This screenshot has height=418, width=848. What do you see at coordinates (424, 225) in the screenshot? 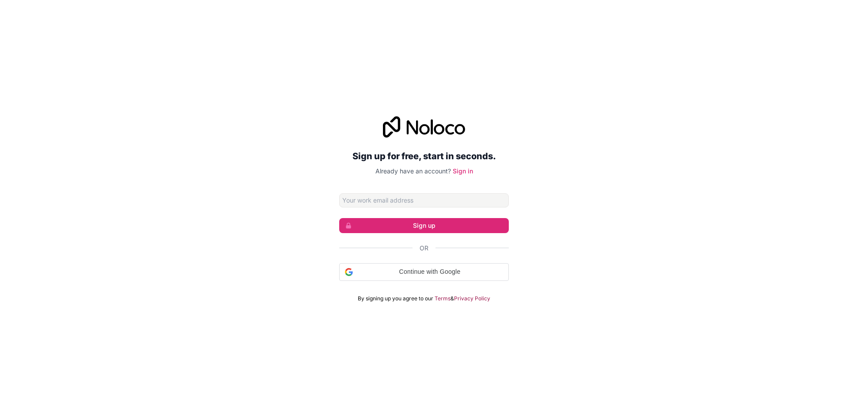
I see `button: Sign up` at bounding box center [424, 225].